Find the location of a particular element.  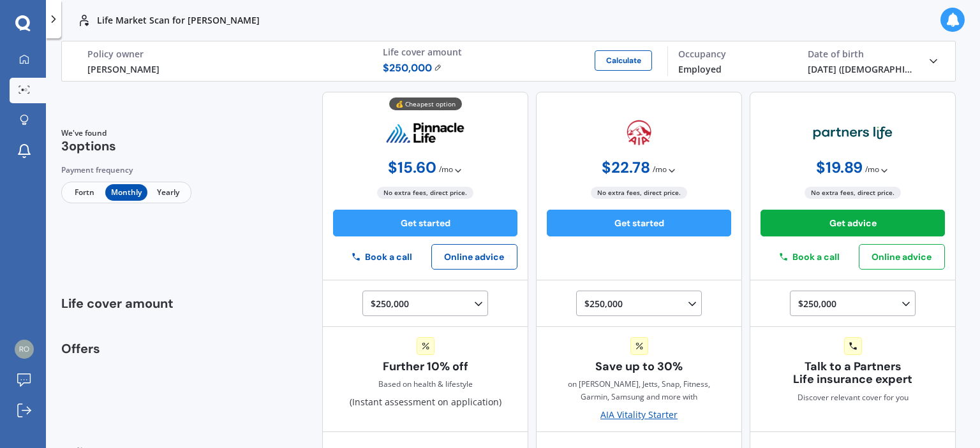

span: Discover relevant cover for you is located at coordinates (853, 398).